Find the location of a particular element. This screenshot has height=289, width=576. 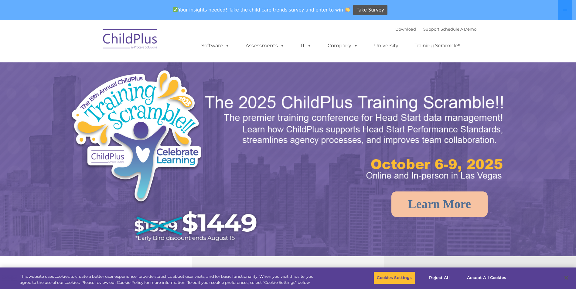

button: Accept All Cookies is located at coordinates (486, 278).